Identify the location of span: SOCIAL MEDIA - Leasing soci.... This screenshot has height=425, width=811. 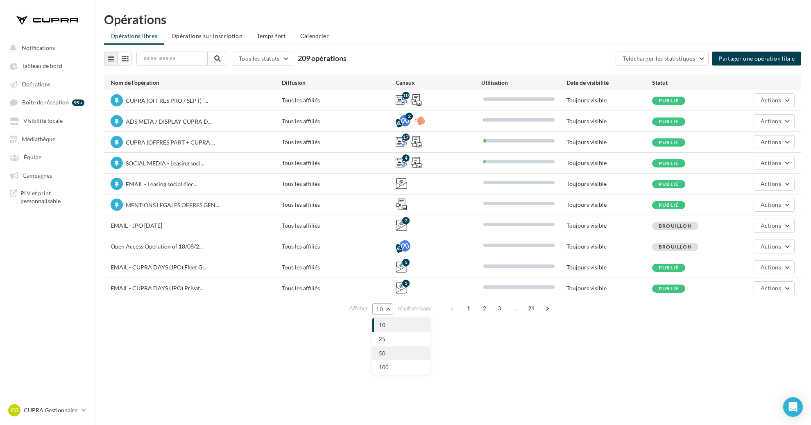
(165, 163).